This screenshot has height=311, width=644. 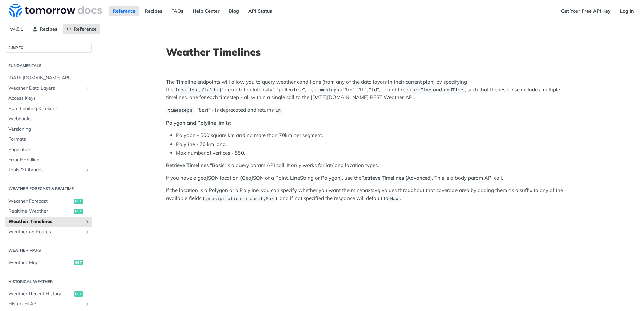 I want to click on a: Weather TimelinesShow subpages for Weather Timelines, so click(x=48, y=222).